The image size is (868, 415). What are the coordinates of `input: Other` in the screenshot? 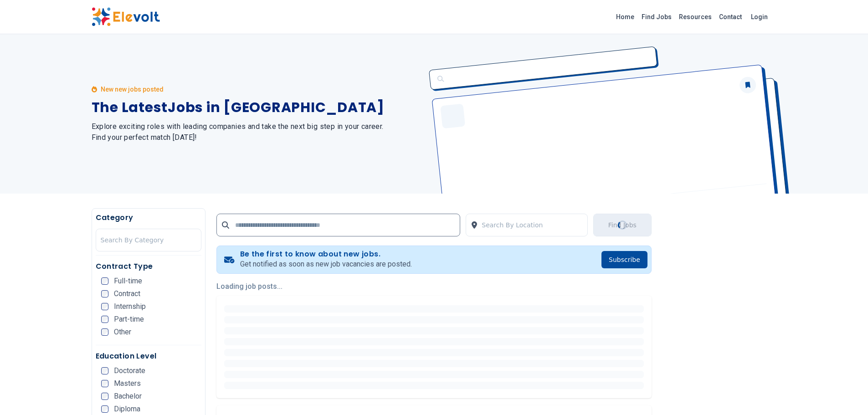 It's located at (105, 332).